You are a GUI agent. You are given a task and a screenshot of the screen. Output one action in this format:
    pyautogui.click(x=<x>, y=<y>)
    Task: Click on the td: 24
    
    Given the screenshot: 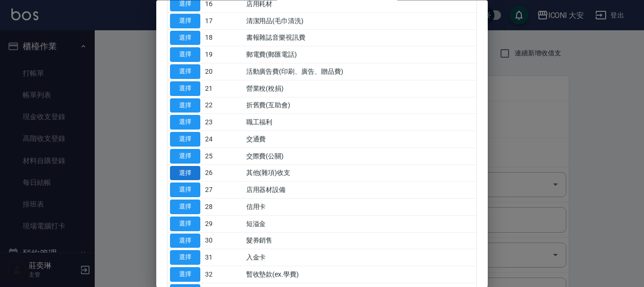 What is the action you would take?
    pyautogui.click(x=223, y=140)
    